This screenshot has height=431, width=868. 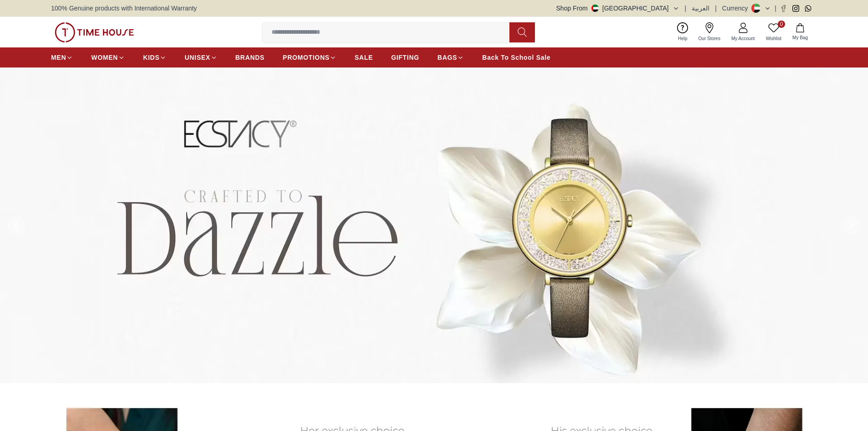 What do you see at coordinates (774, 32) in the screenshot?
I see `a: 0Wishlist` at bounding box center [774, 32].